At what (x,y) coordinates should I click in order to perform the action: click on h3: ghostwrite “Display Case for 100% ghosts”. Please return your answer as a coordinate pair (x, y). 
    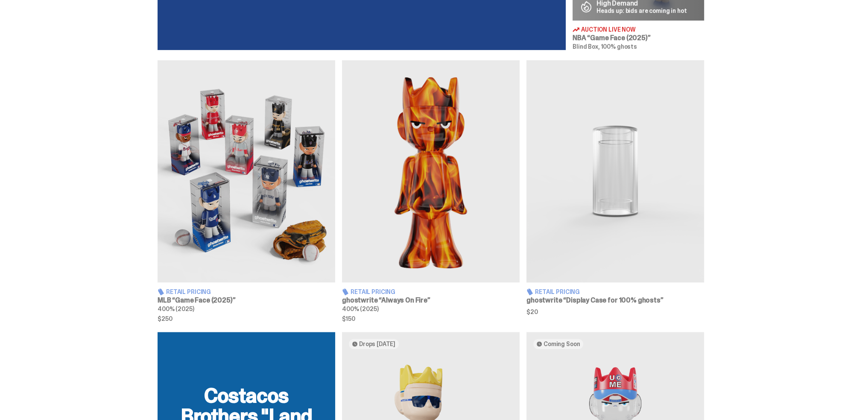
    Looking at the image, I should click on (616, 301).